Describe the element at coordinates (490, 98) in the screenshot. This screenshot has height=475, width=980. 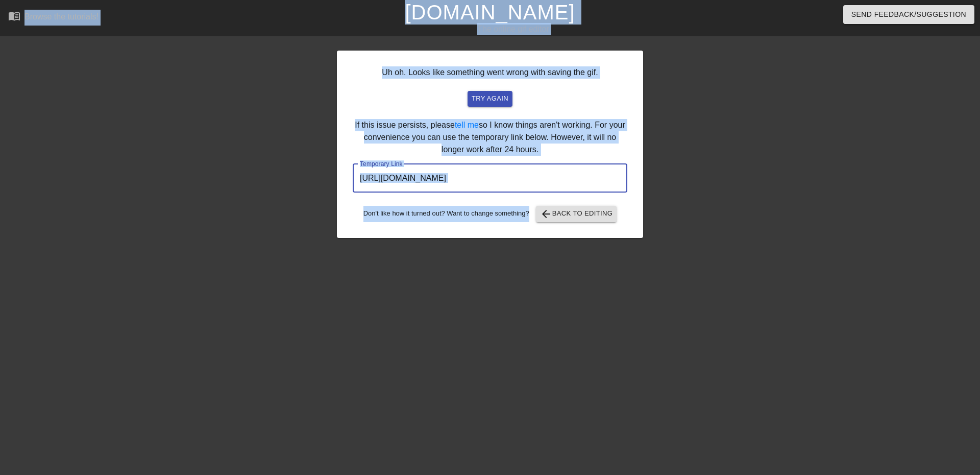
I see `span: try again` at that location.